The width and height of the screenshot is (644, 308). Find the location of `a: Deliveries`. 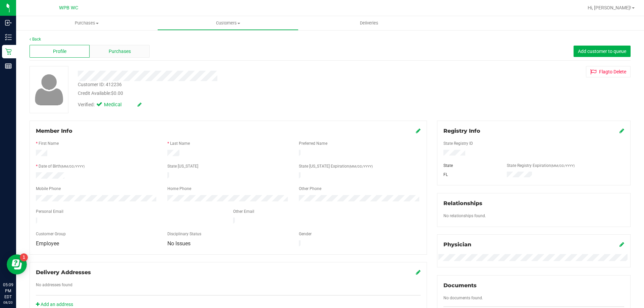

a: Deliveries is located at coordinates (369, 23).